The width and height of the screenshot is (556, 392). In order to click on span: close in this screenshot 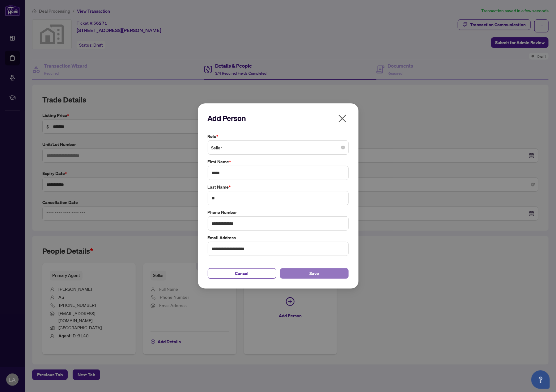, I will do `click(342, 118)`.